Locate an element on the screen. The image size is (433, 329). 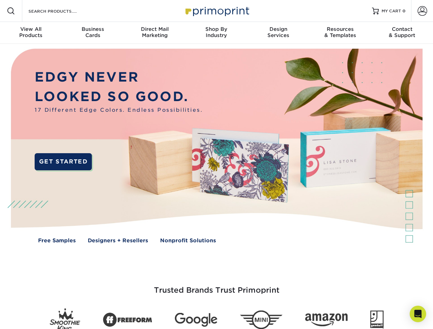
img: Primoprint is located at coordinates (217, 11).